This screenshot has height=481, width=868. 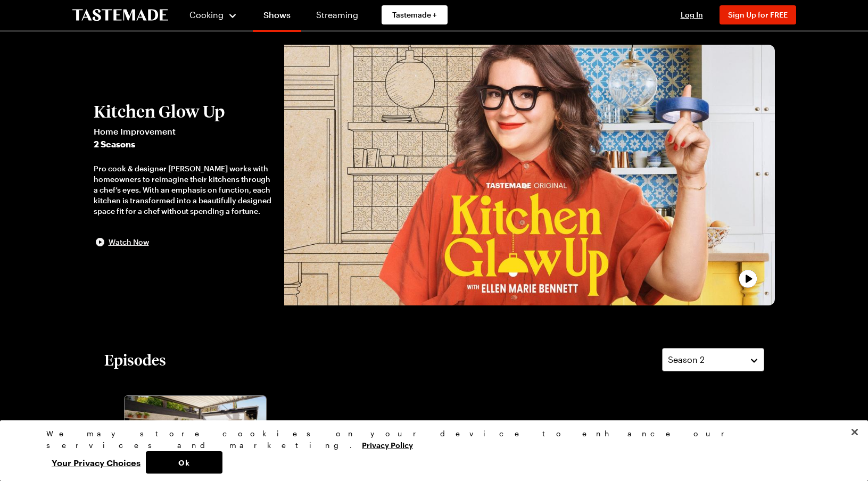 I want to click on a: More information about your privacy, opens in a new tab, so click(x=387, y=444).